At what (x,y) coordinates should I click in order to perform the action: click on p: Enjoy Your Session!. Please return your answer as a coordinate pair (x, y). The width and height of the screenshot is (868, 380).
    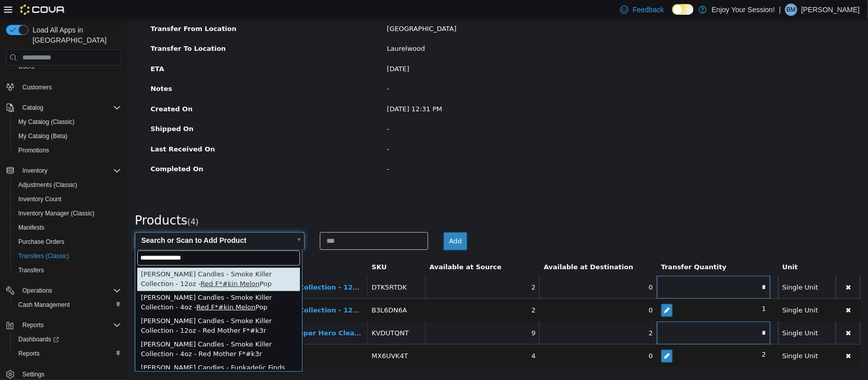
    Looking at the image, I should click on (744, 10).